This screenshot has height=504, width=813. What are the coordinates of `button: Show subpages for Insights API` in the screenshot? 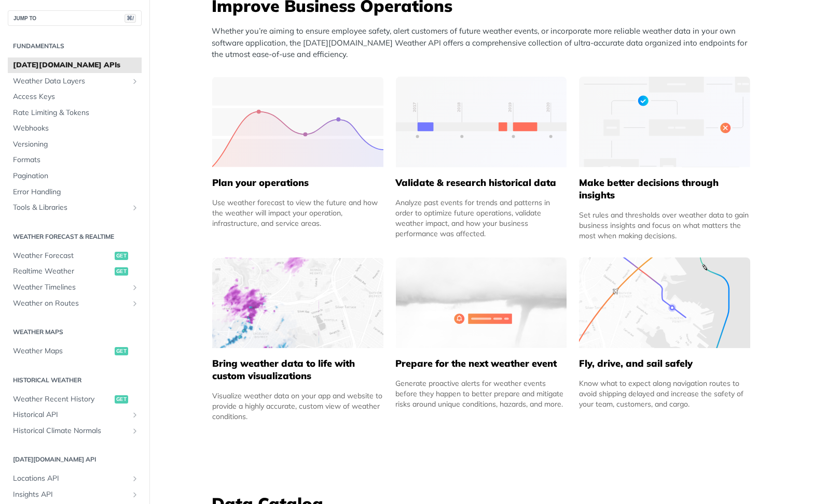 It's located at (135, 495).